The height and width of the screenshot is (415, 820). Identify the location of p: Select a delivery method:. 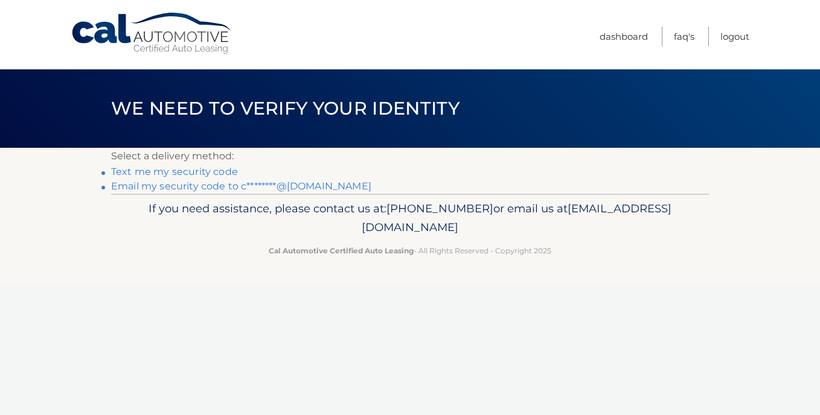
(410, 156).